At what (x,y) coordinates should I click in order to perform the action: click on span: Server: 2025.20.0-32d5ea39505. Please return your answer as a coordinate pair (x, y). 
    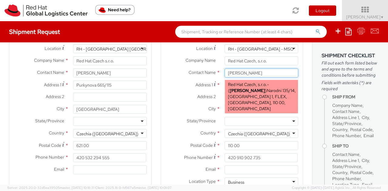
    Looking at the image, I should click on (51, 188).